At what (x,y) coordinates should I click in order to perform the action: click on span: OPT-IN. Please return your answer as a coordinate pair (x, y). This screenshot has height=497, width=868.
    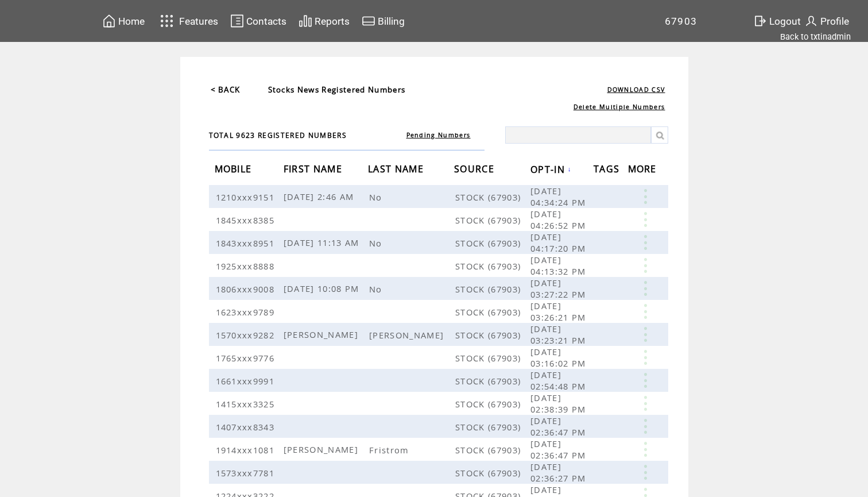
    Looking at the image, I should click on (549, 171).